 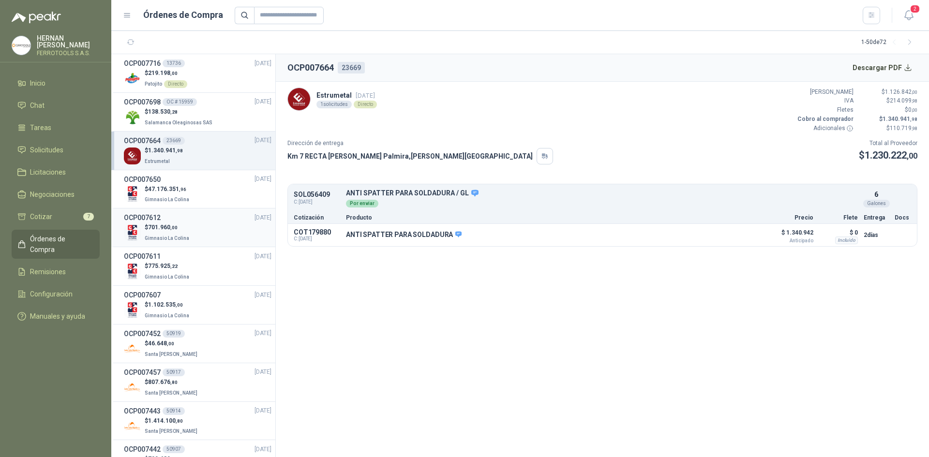 What do you see at coordinates (51, 294) in the screenshot?
I see `span: Configuración` at bounding box center [51, 294].